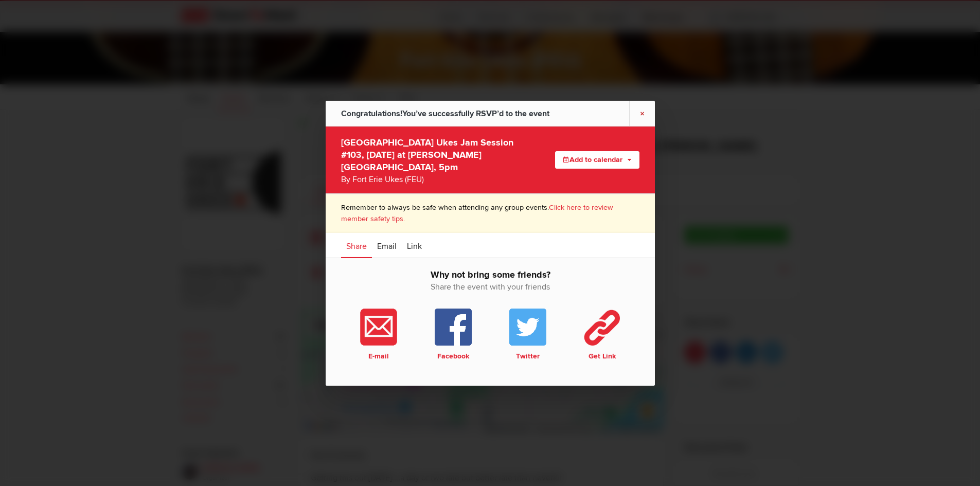  Describe the element at coordinates (490, 287) in the screenshot. I see `span: Share the event with your friends` at that location.